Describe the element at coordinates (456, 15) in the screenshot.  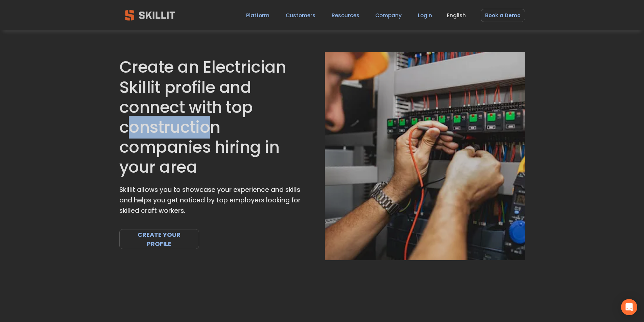
I see `span: English` at that location.